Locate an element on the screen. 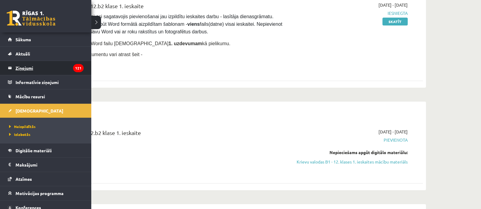 The width and height of the screenshot is (481, 209). a: Mācību resursi is located at coordinates (46, 97).